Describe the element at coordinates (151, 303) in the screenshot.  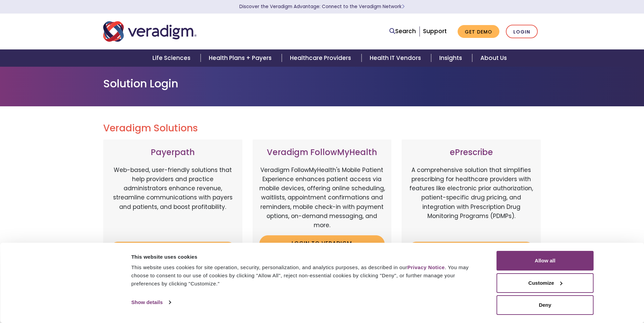
I see `a: Show details` at that location.